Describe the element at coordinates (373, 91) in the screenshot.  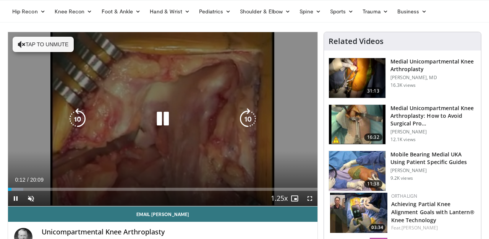
I see `span: 31:13` at that location.